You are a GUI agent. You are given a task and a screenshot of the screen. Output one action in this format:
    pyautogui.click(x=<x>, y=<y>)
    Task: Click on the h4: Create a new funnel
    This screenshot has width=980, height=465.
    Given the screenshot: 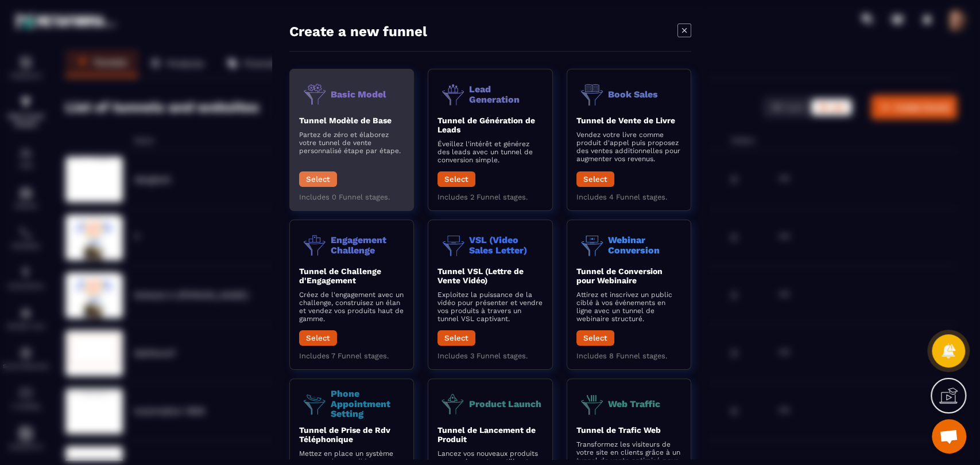 What is the action you would take?
    pyautogui.click(x=358, y=32)
    